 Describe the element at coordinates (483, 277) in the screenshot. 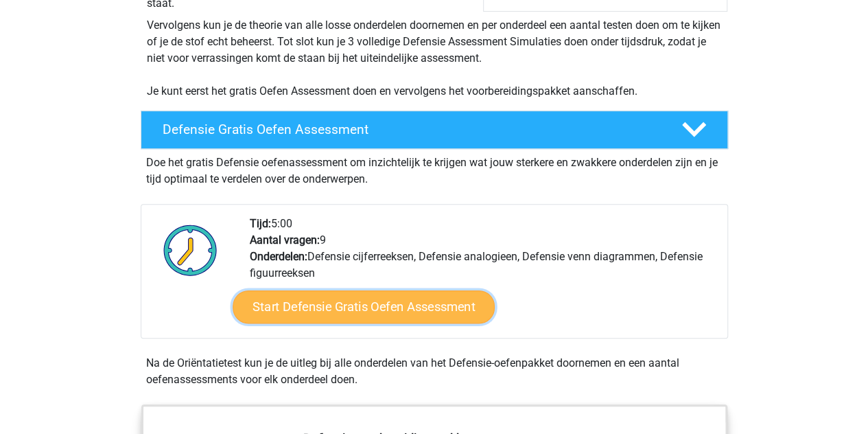

I see `div: 5:00 9 Defensie cijferreeksen, Defensie analogieen, Defensie venn diagrammen, Defensie figuurreeksen` at that location.